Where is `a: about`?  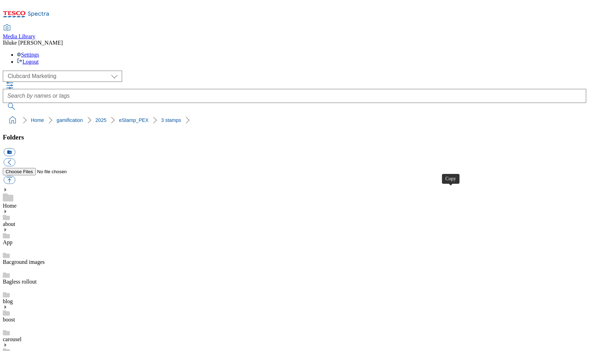
a: about is located at coordinates (9, 224).